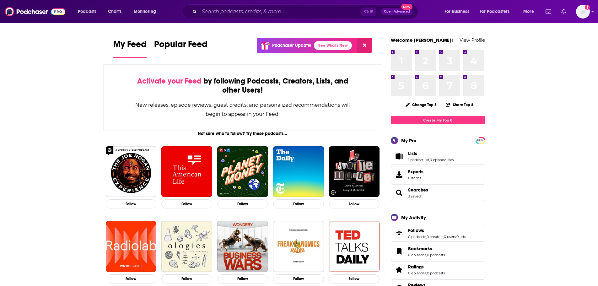  What do you see at coordinates (145, 12) in the screenshot?
I see `span: Monitoring` at bounding box center [145, 12].